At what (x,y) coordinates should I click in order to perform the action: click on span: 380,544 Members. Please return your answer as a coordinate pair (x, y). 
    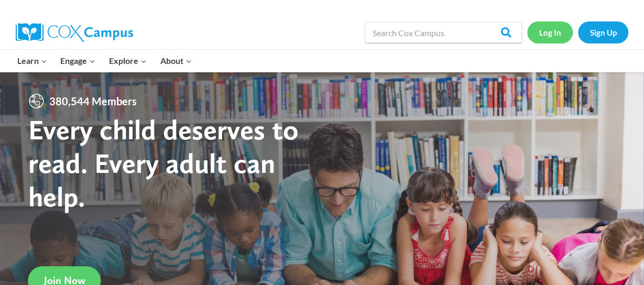
    Looking at the image, I should click on (93, 101).